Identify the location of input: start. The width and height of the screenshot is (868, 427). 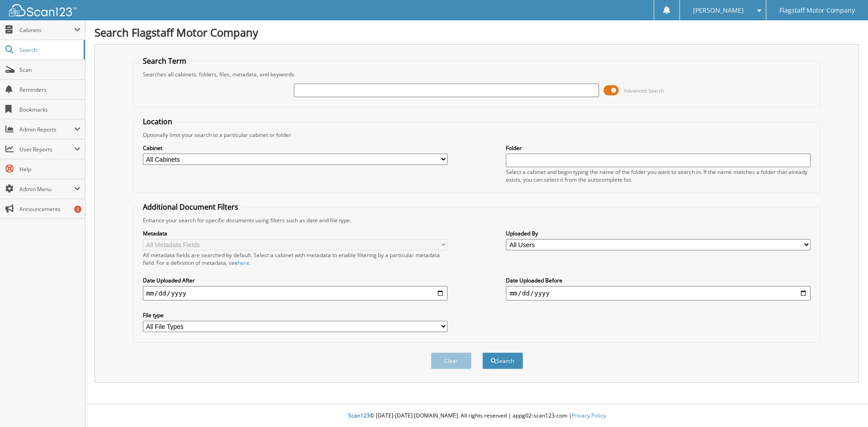
(295, 293).